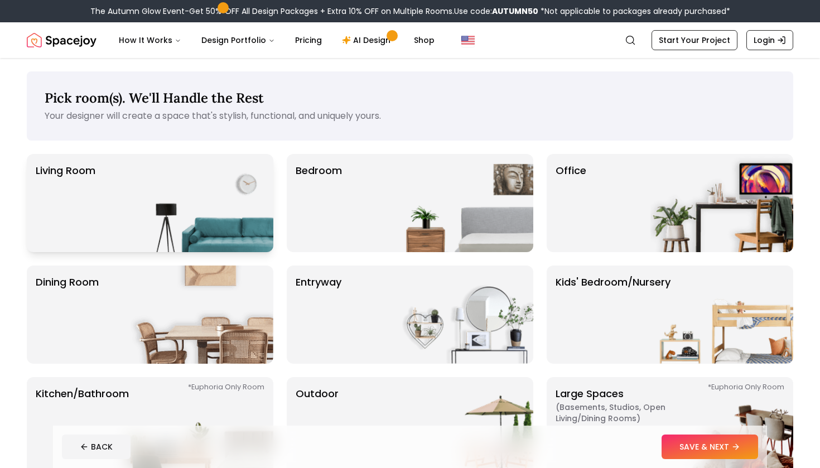  What do you see at coordinates (318, 315) in the screenshot?
I see `p: entryway` at bounding box center [318, 315].